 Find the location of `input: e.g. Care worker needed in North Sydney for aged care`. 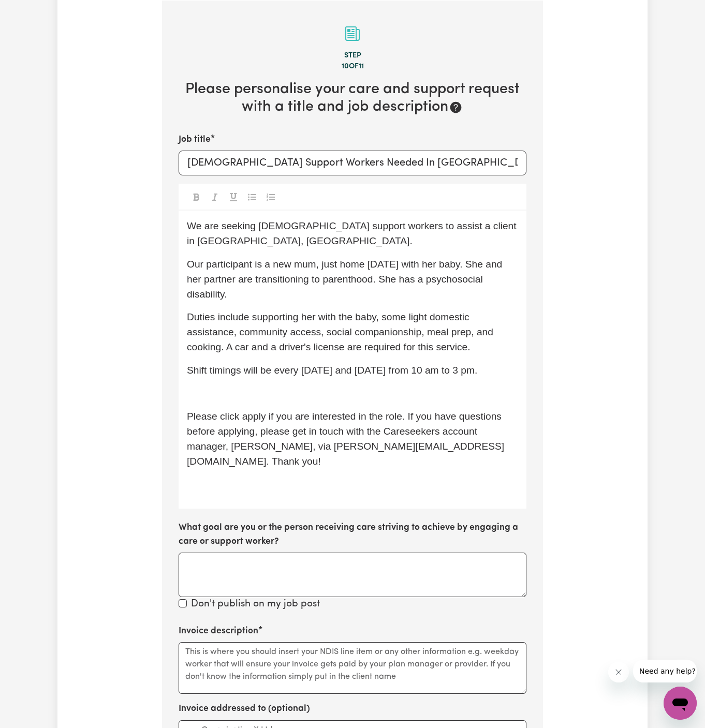

input: e.g. Care worker needed in North Sydney for aged care is located at coordinates (352, 163).